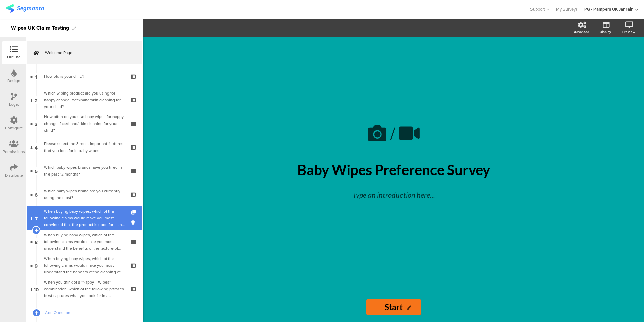 This screenshot has height=322, width=644. Describe the element at coordinates (36, 123) in the screenshot. I see `span: 3` at that location.